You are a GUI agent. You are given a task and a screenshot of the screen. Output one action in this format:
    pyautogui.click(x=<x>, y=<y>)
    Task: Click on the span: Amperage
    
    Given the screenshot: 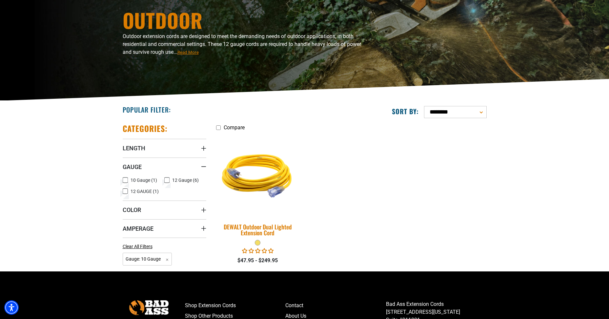 What is the action you would take?
    pyautogui.click(x=138, y=228)
    